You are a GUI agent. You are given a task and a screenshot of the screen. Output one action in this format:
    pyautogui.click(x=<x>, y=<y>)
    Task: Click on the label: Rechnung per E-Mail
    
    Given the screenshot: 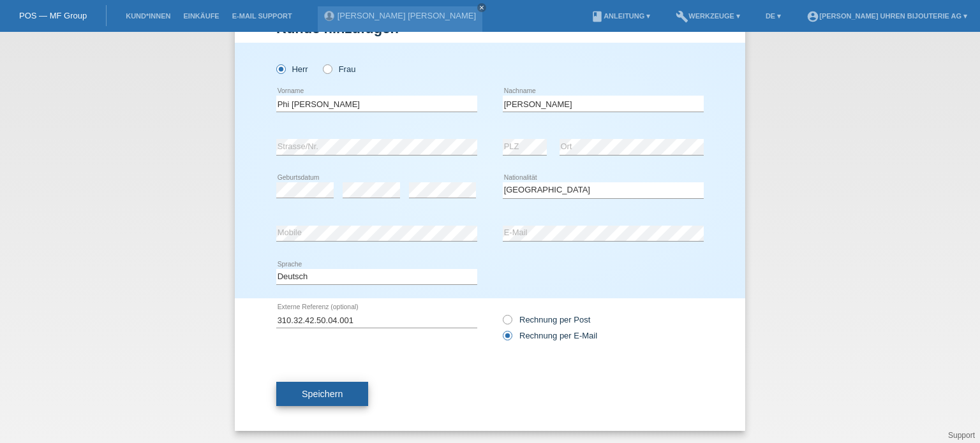 What is the action you would take?
    pyautogui.click(x=550, y=335)
    